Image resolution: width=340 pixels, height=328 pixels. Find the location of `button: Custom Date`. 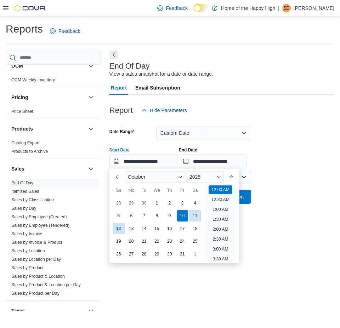

button: Custom Date is located at coordinates (203, 133).